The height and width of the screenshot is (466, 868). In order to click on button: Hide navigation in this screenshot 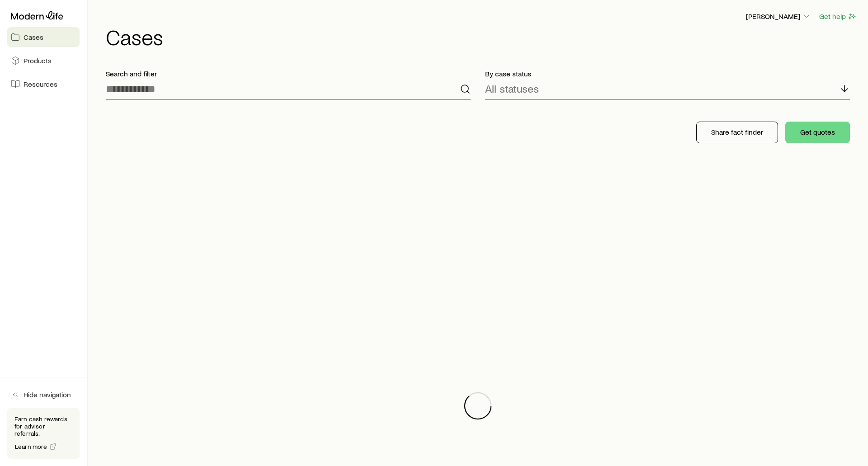, I will do `click(43, 394)`.